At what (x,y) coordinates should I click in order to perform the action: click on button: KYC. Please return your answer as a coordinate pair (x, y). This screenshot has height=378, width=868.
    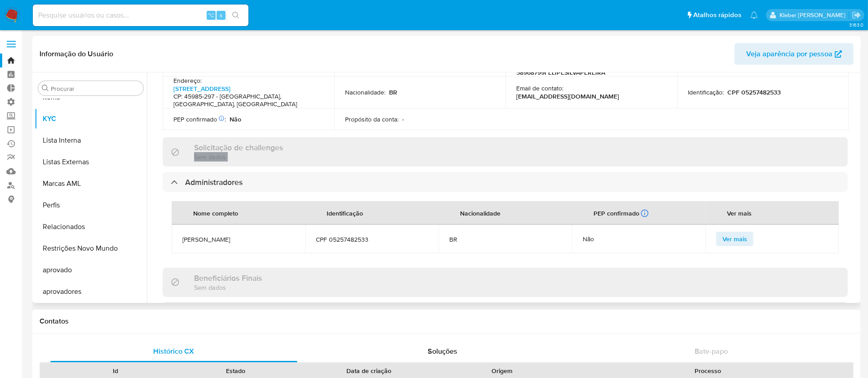
    Looking at the image, I should click on (91, 118).